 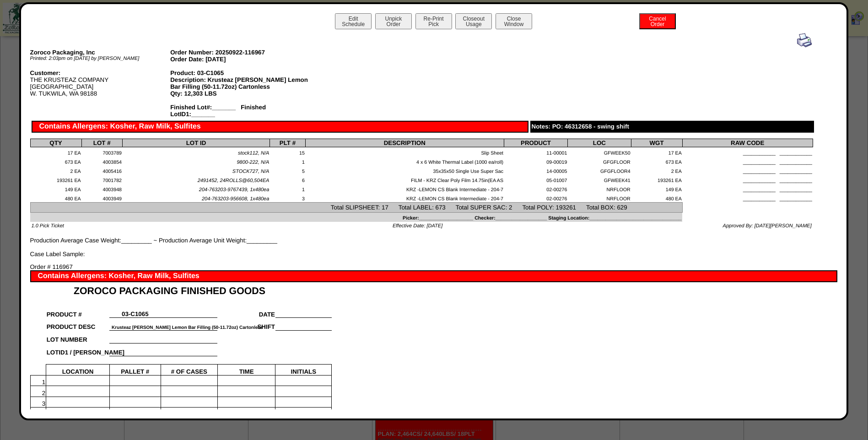 I want to click on td: 4005416, so click(x=101, y=170).